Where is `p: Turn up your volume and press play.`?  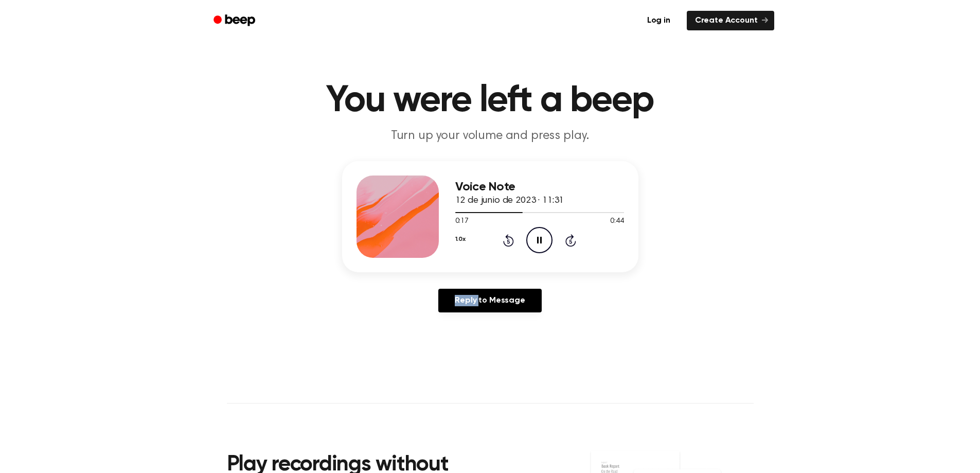
p: Turn up your volume and press play. is located at coordinates (490, 136).